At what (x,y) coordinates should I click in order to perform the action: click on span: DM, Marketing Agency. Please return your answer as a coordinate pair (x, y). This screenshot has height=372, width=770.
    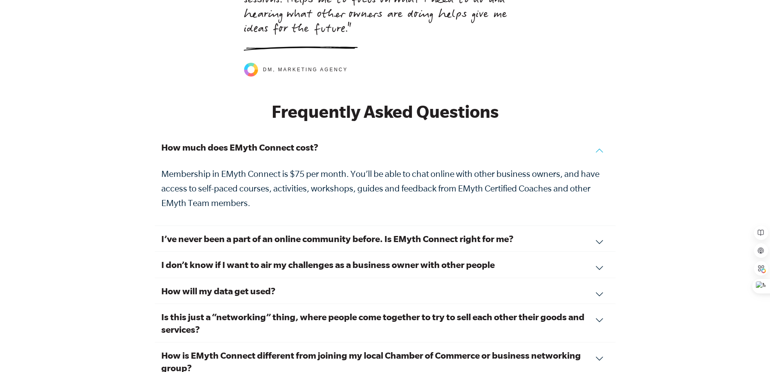
    Looking at the image, I should click on (306, 70).